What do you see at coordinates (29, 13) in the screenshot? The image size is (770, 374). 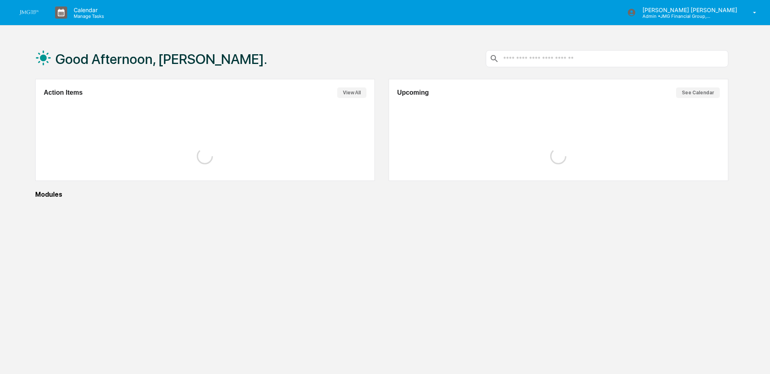 I see `img: logo` at bounding box center [29, 13].